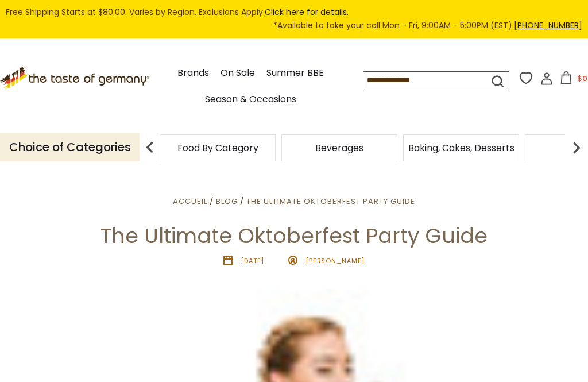  What do you see at coordinates (218, 148) in the screenshot?
I see `span: Food By Category` at bounding box center [218, 148].